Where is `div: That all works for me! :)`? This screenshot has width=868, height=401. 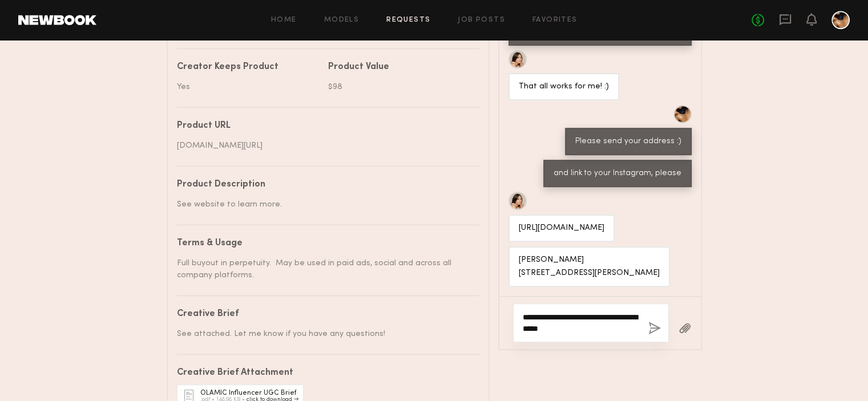 div: That all works for me! :) is located at coordinates (564, 87).